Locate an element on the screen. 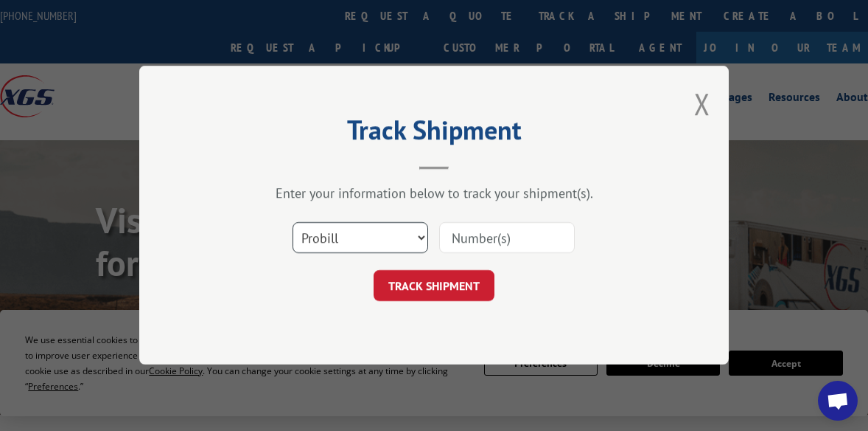  h2: Track Shipment is located at coordinates (434, 134).